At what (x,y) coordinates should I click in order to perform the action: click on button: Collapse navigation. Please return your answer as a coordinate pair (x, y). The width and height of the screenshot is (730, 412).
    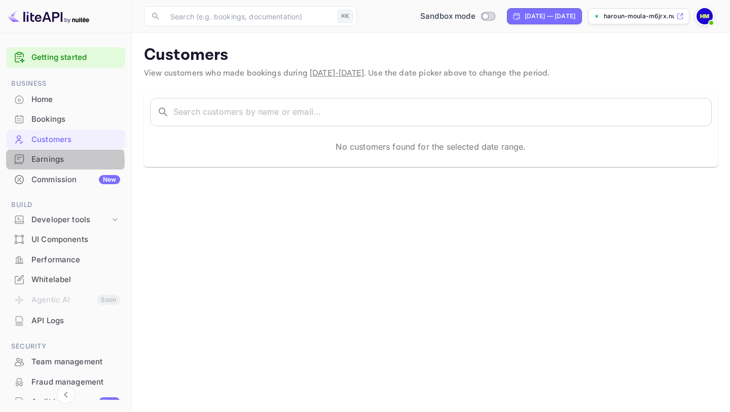
    Looking at the image, I should click on (66, 394).